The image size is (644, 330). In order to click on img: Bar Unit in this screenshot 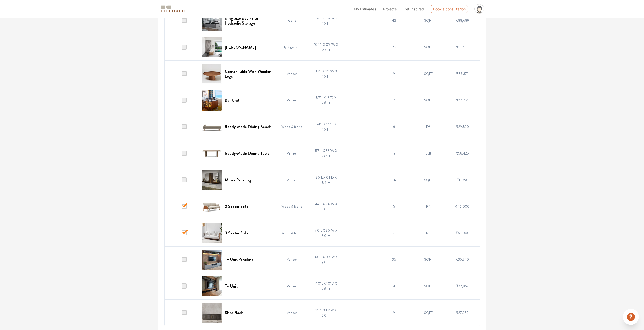, I will do `click(212, 100)`.